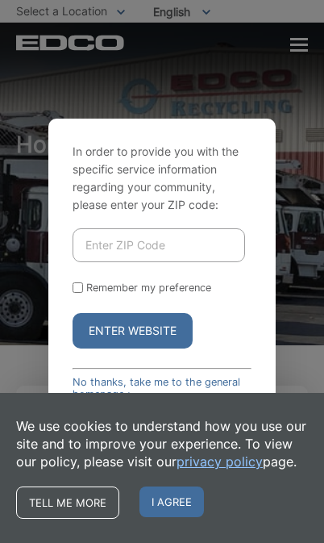 This screenshot has width=324, height=543. Describe the element at coordinates (219, 461) in the screenshot. I see `a: privacy policy` at that location.